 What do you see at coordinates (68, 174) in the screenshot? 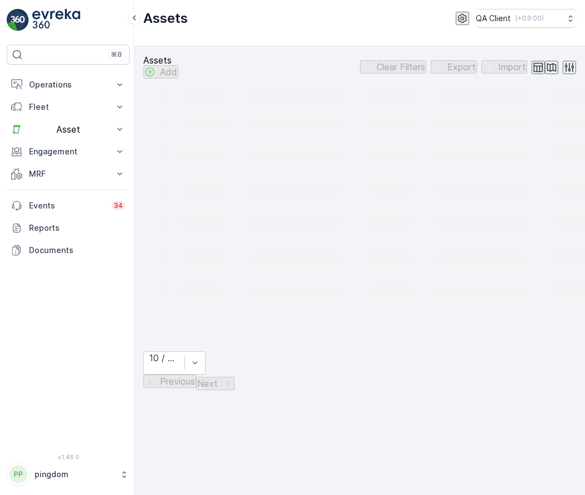
I see `p: MRF` at bounding box center [68, 174].